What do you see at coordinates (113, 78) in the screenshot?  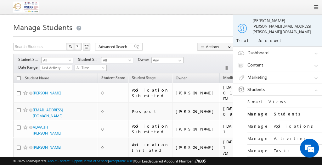 I see `span: Student Score` at bounding box center [113, 78].